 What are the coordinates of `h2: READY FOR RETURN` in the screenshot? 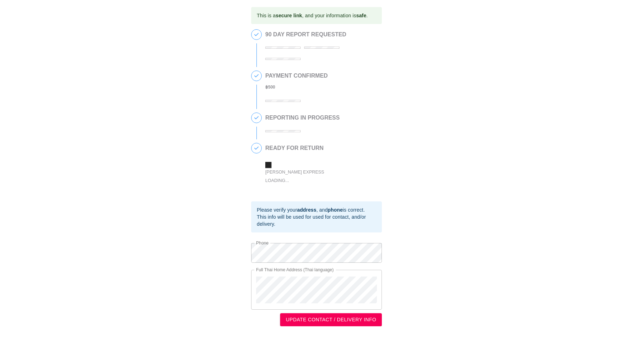 It's located at (318, 148).